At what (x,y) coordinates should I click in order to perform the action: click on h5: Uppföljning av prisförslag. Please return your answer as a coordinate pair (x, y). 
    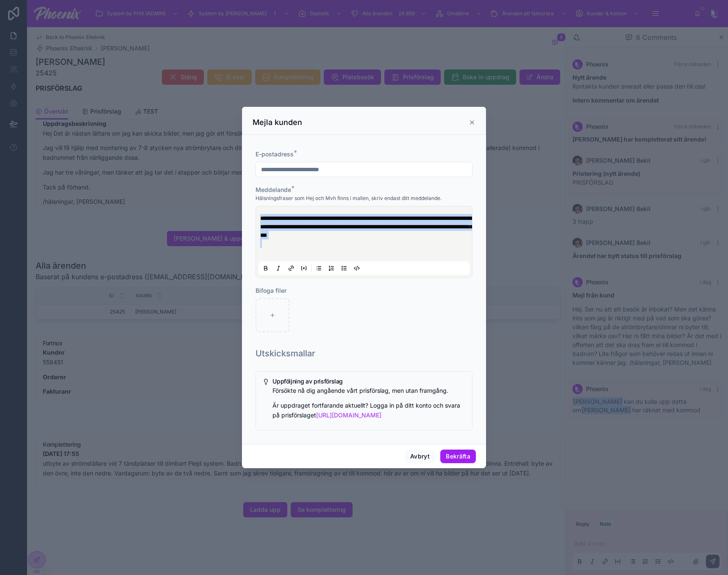
    Looking at the image, I should click on (369, 382).